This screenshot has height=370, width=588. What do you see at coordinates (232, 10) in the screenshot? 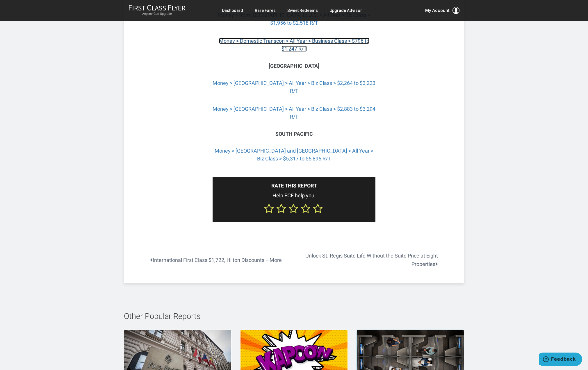
I see `a: Dashboard` at bounding box center [232, 10].